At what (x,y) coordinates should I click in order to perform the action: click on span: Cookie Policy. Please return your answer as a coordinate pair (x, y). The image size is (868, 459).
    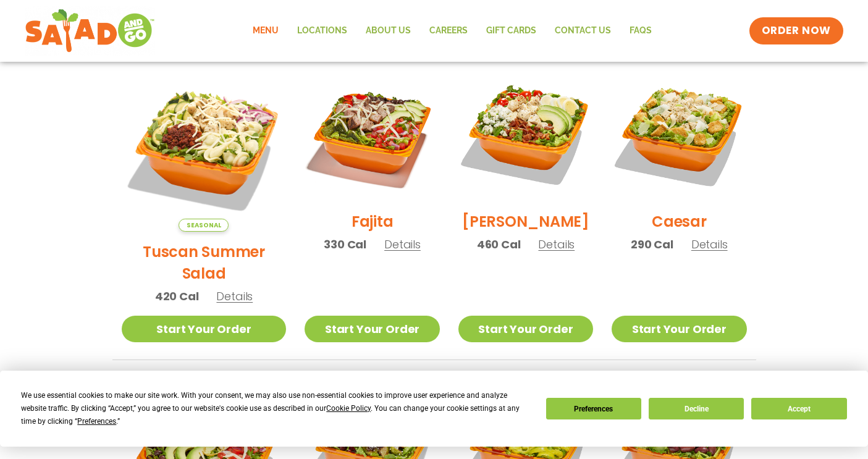
    Looking at the image, I should click on (348, 408).